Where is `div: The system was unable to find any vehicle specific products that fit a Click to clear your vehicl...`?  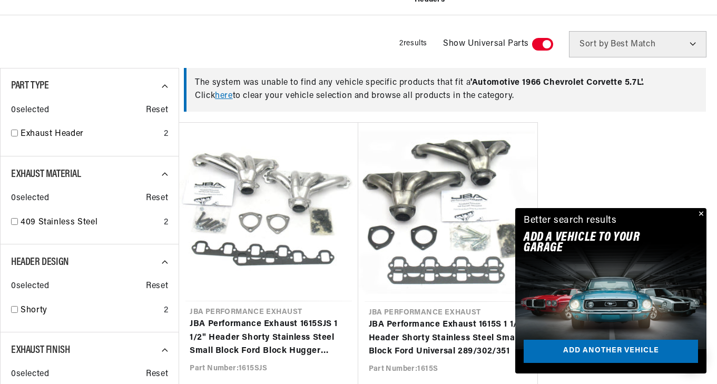
div: The system was unable to find any vehicle specific products that fit a Click to clear your vehicl... is located at coordinates (445, 90).